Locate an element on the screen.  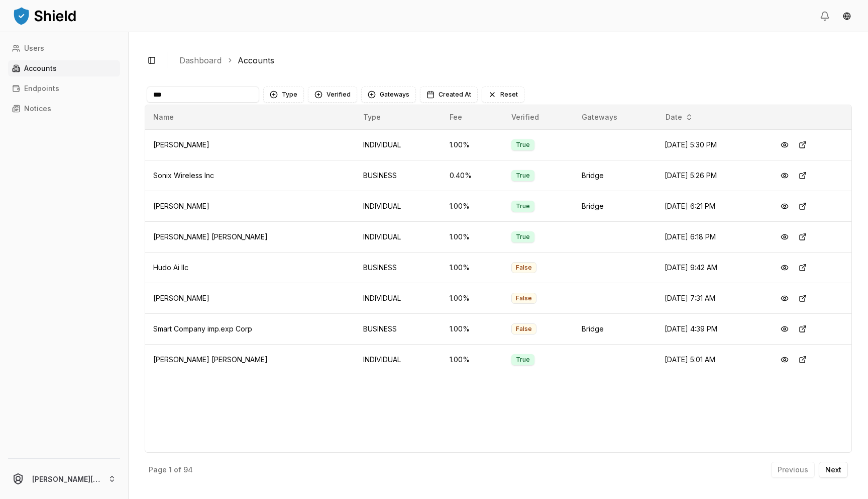
a: Notices is located at coordinates (63, 109).